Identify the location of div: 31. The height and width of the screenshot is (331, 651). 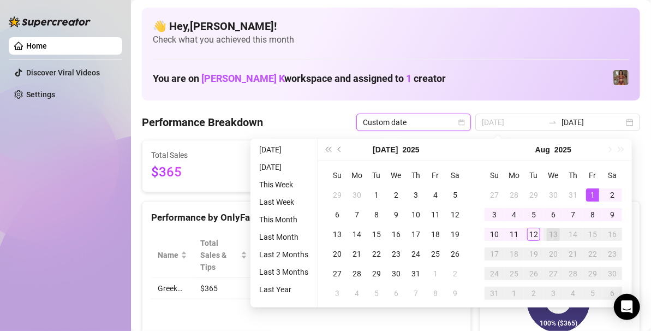
(494, 293).